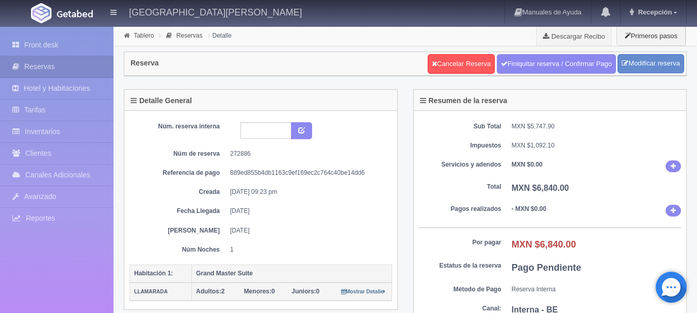 The width and height of the screenshot is (697, 313). What do you see at coordinates (178, 154) in the screenshot?
I see `dt: Núm de reserva` at bounding box center [178, 154].